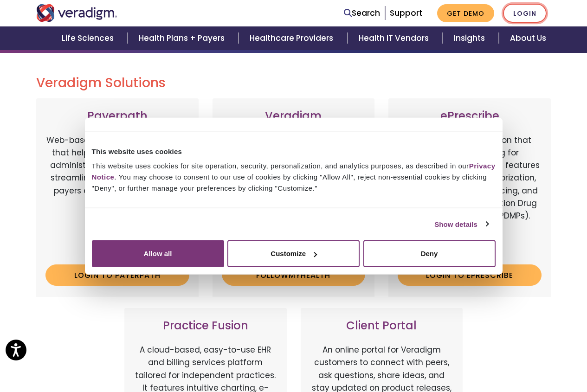 The image size is (587, 392). What do you see at coordinates (157, 253) in the screenshot?
I see `button: Allow all` at bounding box center [157, 253].